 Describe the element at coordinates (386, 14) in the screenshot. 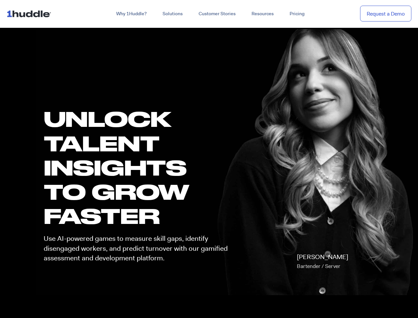

I see `a: Request a Demo` at that location.